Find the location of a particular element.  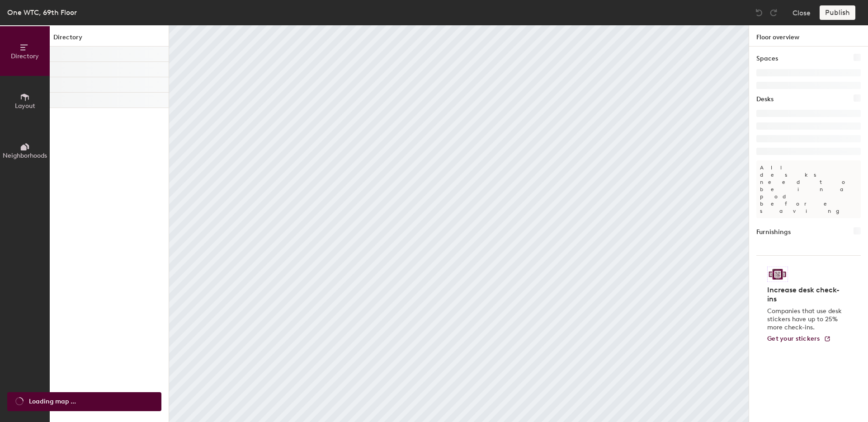

h1: Furnishings is located at coordinates (773, 232).